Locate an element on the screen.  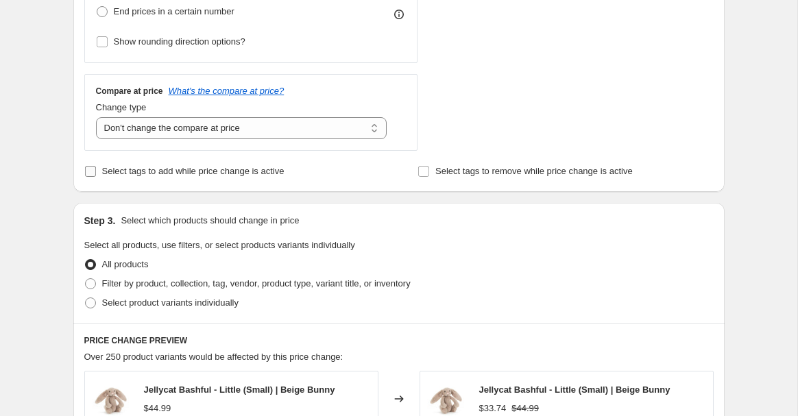
span: Over 250 product variants would be affected by this price change: is located at coordinates (214, 357).